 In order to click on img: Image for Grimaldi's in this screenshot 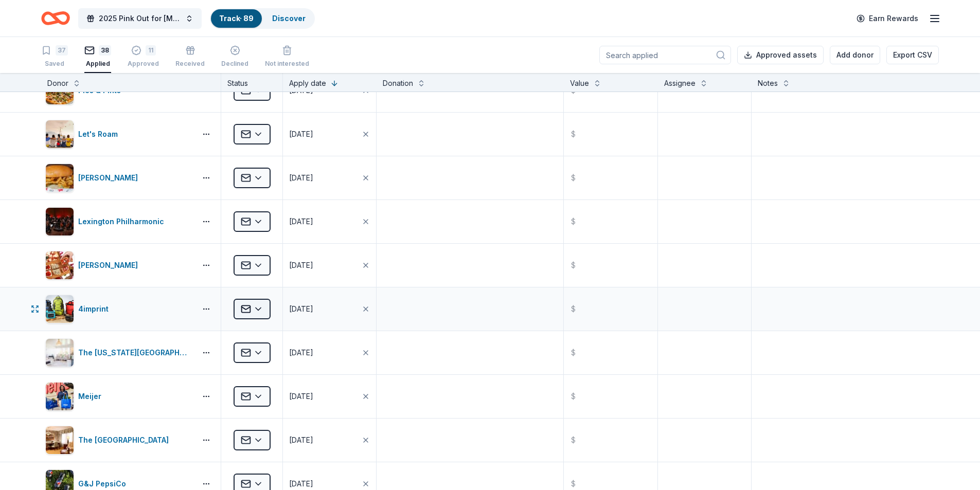, I will do `click(59, 265)`.